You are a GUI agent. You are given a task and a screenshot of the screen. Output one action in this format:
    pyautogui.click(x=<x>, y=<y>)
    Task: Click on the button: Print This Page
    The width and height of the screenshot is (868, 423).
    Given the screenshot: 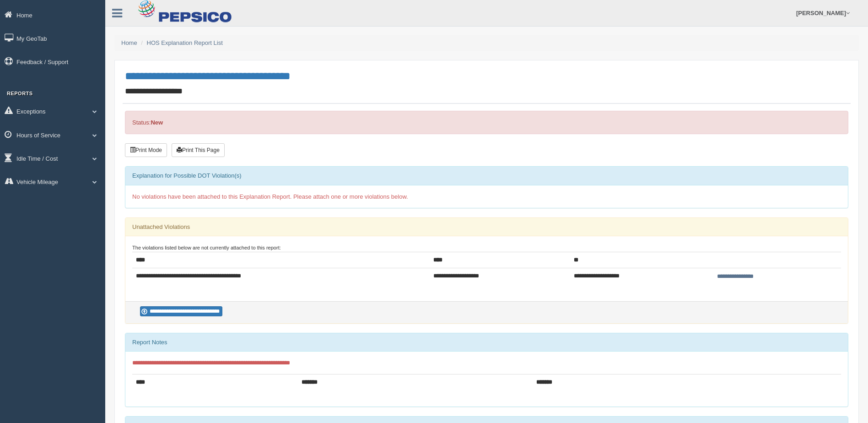 What is the action you would take?
    pyautogui.click(x=198, y=150)
    